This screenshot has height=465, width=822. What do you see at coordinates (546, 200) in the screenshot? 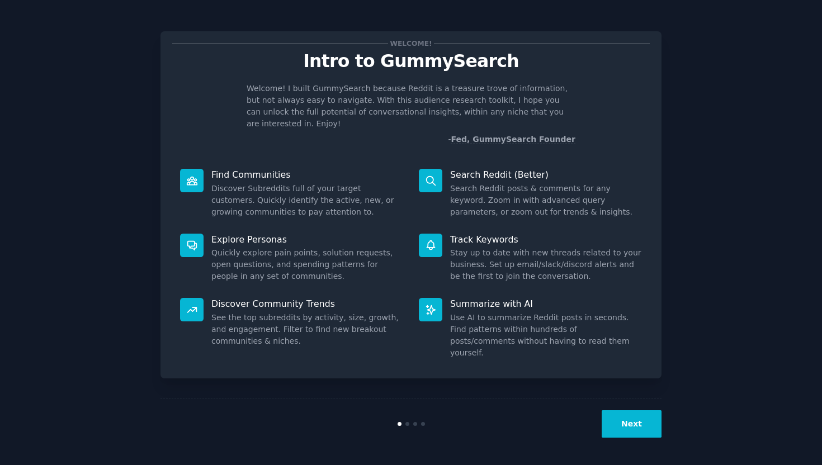
I see `dd: Search Reddit posts & comments for any keyword. Zoom in with advanced query parameters, or zoom o...` at bounding box center [546, 200].